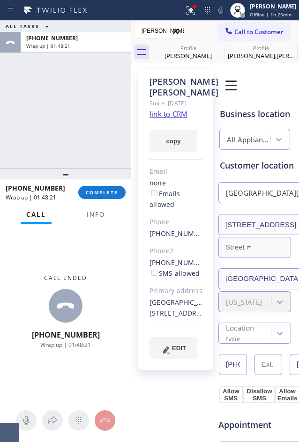  I want to click on label: Emails allowed, so click(164, 199).